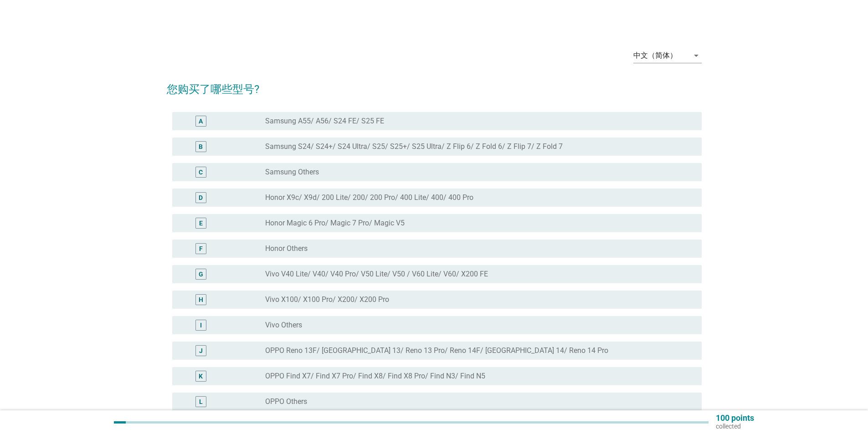 The height and width of the screenshot is (434, 868). What do you see at coordinates (286, 402) in the screenshot?
I see `label: OPPO Others` at bounding box center [286, 402].